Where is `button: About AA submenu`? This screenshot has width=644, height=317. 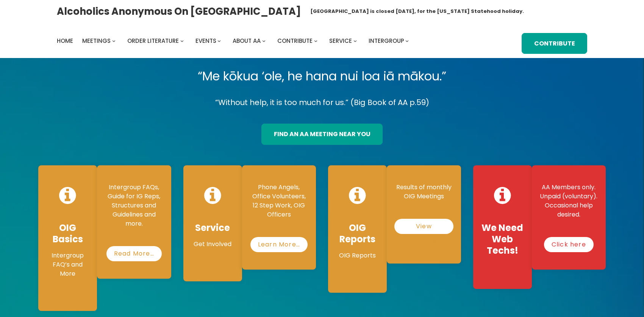
button: About AA submenu is located at coordinates (264, 41).